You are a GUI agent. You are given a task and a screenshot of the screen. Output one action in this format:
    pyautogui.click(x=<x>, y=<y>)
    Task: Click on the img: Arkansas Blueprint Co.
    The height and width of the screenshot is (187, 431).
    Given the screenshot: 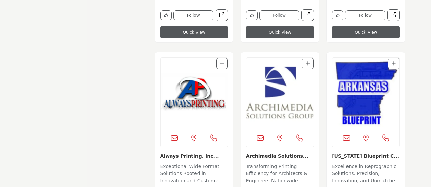 What is the action you would take?
    pyautogui.click(x=366, y=93)
    